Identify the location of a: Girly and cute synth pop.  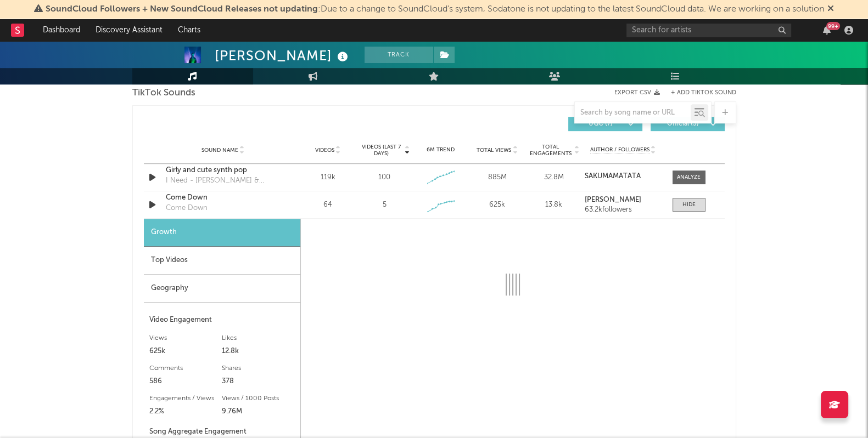
(223, 171).